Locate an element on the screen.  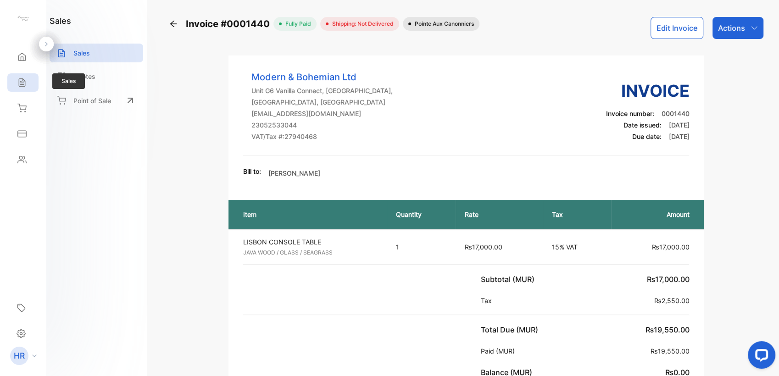
p: Total Due (MUR) is located at coordinates (511, 330).